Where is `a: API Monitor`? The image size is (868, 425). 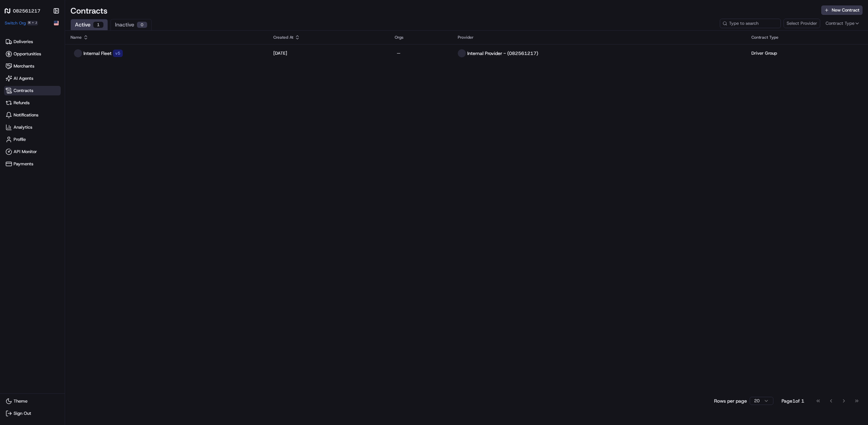 a: API Monitor is located at coordinates (32, 152).